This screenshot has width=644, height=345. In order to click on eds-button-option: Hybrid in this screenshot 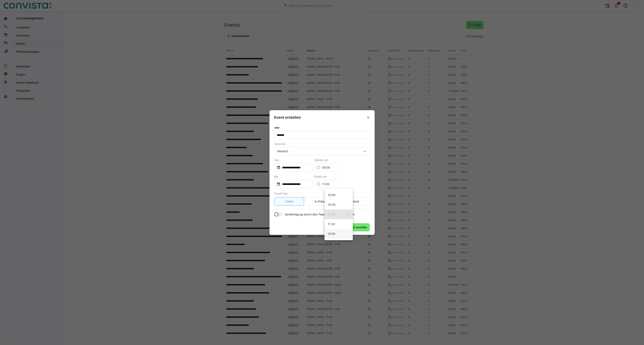, I will do `click(354, 202)`.